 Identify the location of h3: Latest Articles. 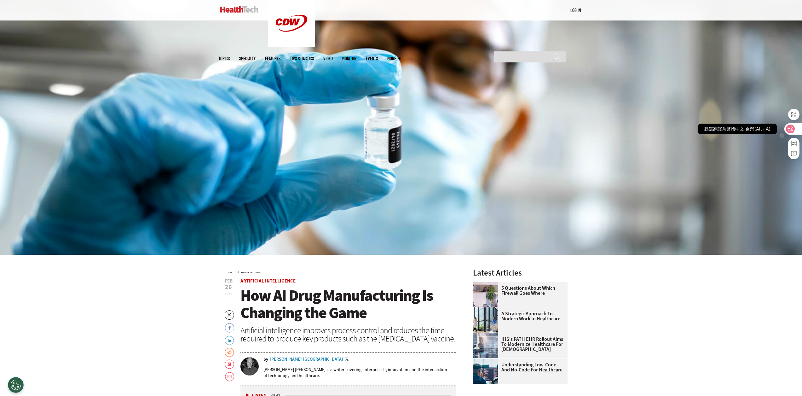
(520, 273).